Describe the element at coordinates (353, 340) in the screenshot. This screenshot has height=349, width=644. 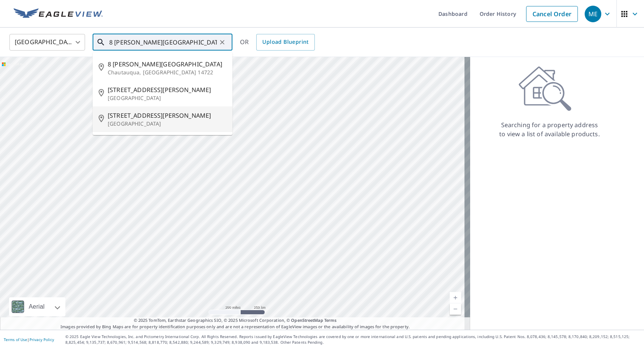
I see `p: © 2025 Eagle View Technologies, Inc. and Pictometry International Corp. All Rights Reserved. Repo...` at that location.